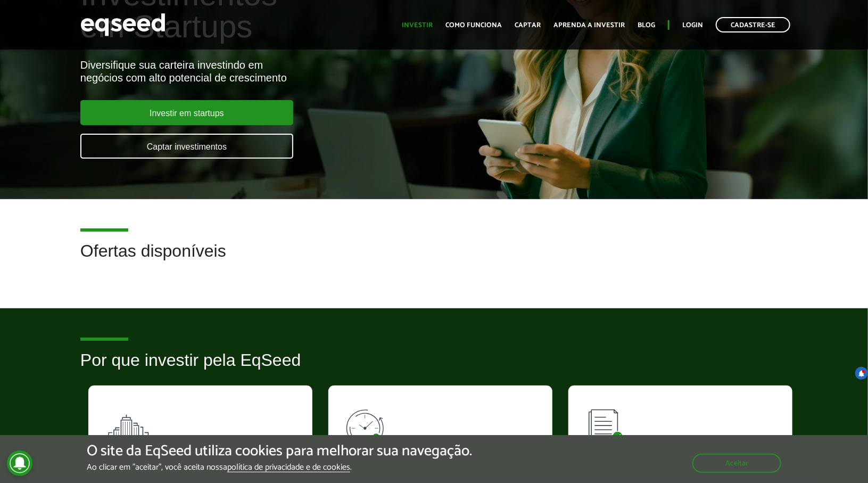 The width and height of the screenshot is (868, 483). Describe the element at coordinates (280, 451) in the screenshot. I see `h5: O site da EqSeed utiliza cookies para melhorar sua navegação.` at that location.